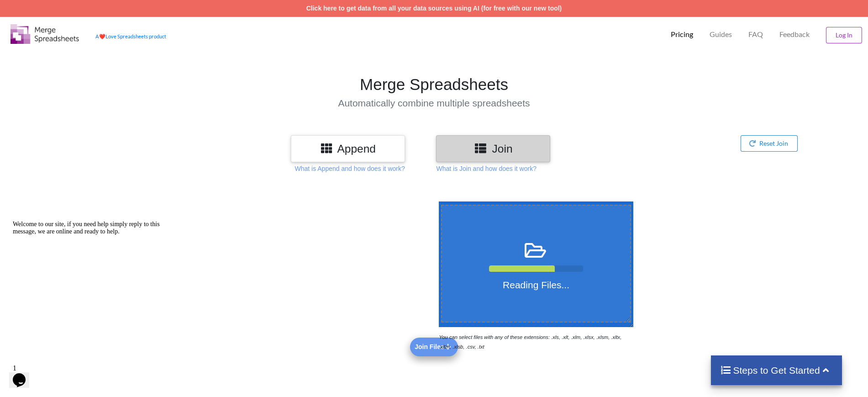 Image resolution: width=868 pixels, height=397 pixels. Describe the element at coordinates (794, 35) in the screenshot. I see `span: Feedback` at that location.